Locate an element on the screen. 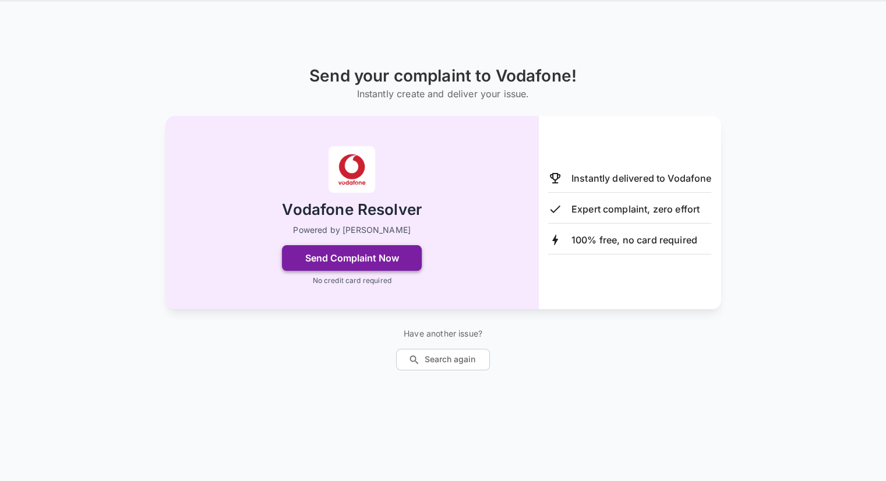  p: Have another issue? is located at coordinates (443, 334).